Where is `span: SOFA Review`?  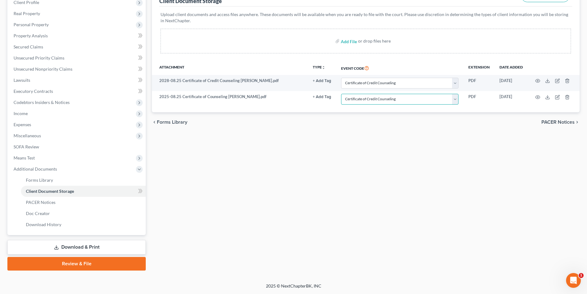 span: SOFA Review is located at coordinates (26, 146).